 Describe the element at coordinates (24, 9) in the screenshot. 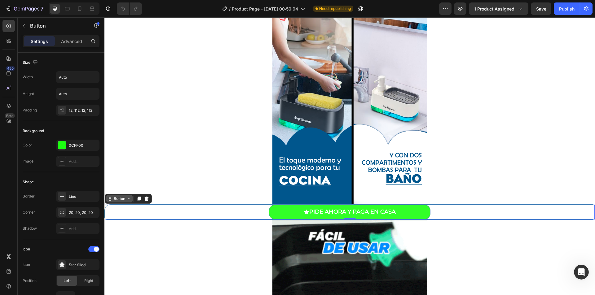

I see `button: 7` at that location.